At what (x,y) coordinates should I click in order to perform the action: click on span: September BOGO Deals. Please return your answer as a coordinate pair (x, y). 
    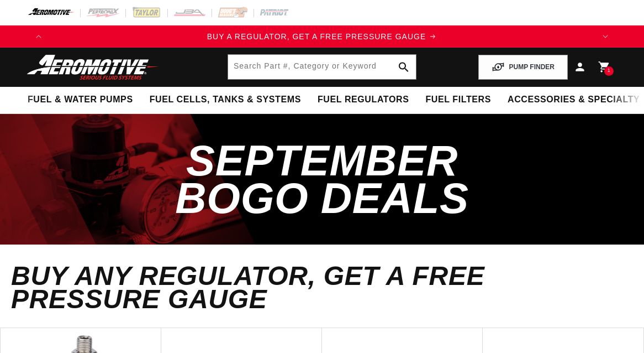
    Looking at the image, I should click on (322, 179).